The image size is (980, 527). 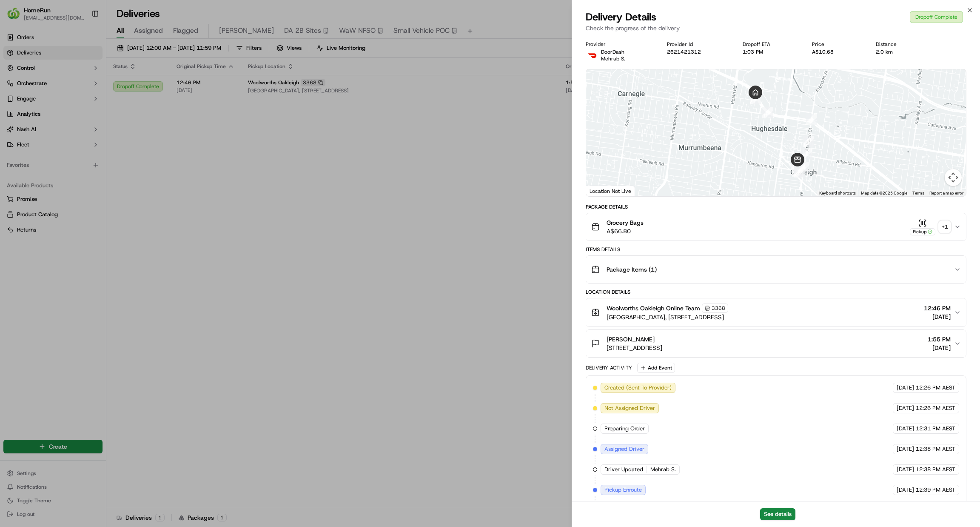 I want to click on p: DoorDash, so click(x=613, y=52).